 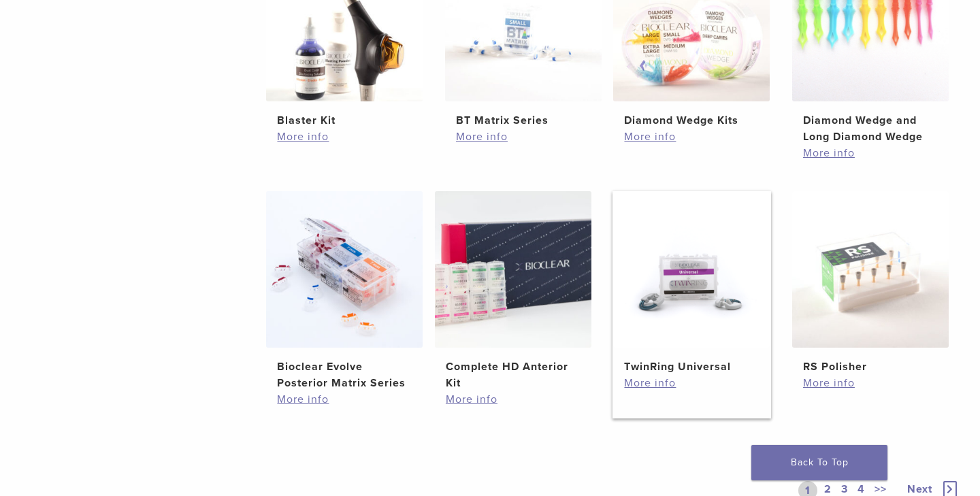 I want to click on span: Next, so click(x=919, y=489).